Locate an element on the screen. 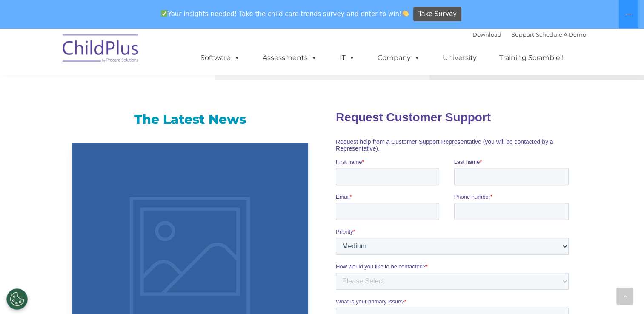 The height and width of the screenshot is (314, 644). h3: The Latest News is located at coordinates (190, 120).